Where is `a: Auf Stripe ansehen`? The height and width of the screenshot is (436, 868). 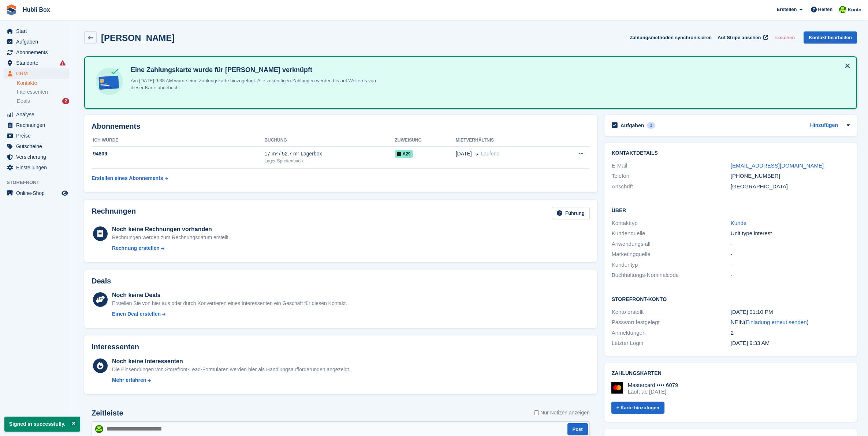 a: Auf Stripe ansehen is located at coordinates (742, 38).